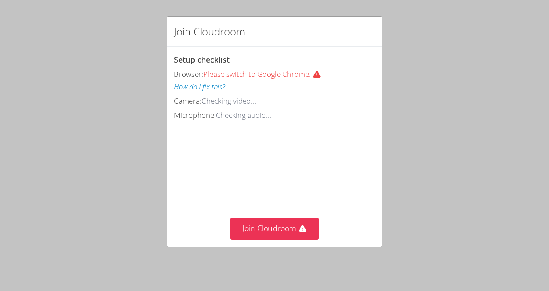 Image resolution: width=549 pixels, height=291 pixels. I want to click on span: Camera:, so click(188, 101).